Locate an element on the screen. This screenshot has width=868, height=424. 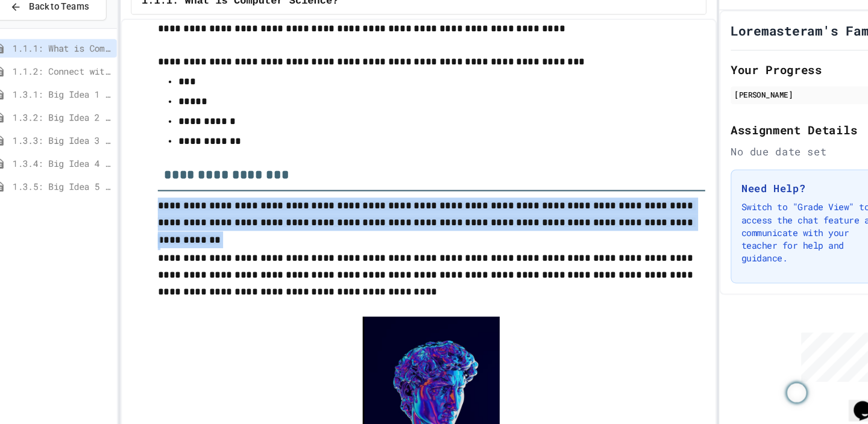
span: 1.1.2: Connect with Your World is located at coordinates (77, 82).